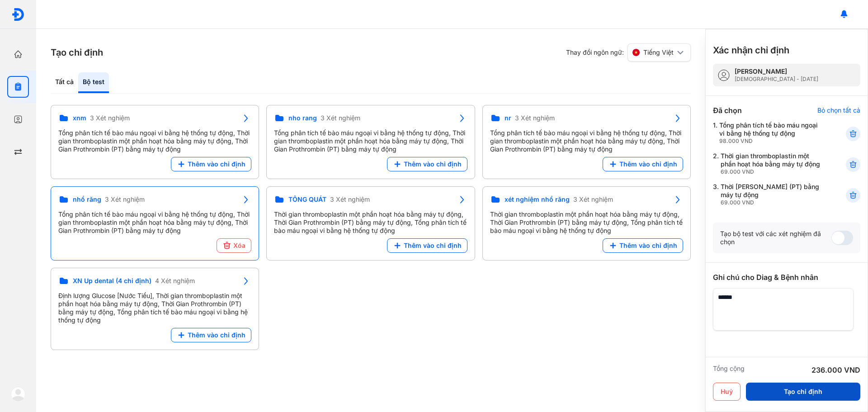 The image size is (868, 412). I want to click on button: Tạo chỉ định, so click(803, 391).